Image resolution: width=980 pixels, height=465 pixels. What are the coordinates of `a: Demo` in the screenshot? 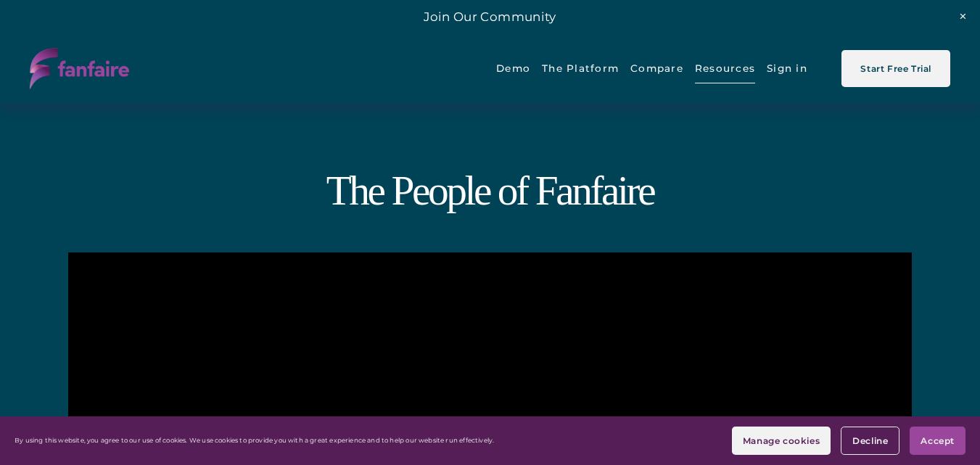 It's located at (513, 68).